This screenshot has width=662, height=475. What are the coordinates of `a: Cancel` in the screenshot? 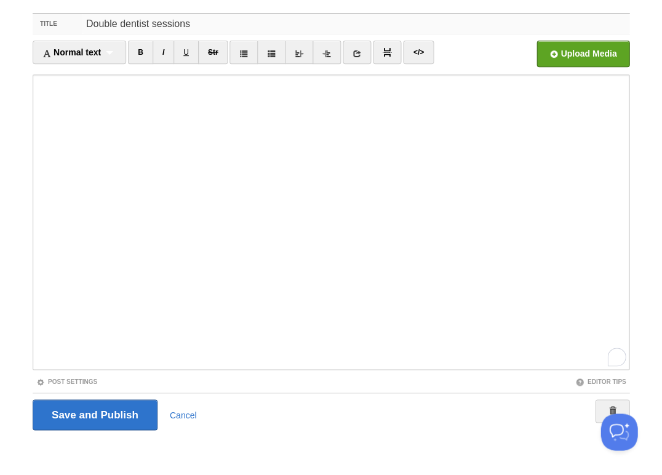 It's located at (183, 414).